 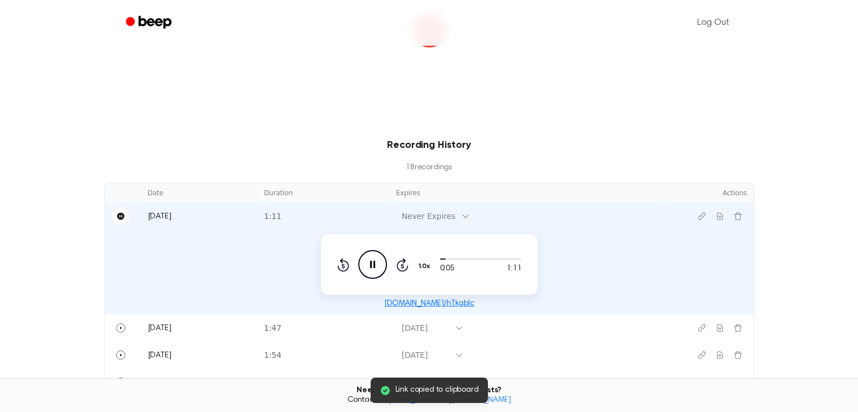 What do you see at coordinates (323, 328) in the screenshot?
I see `td: 1:47` at bounding box center [323, 328].